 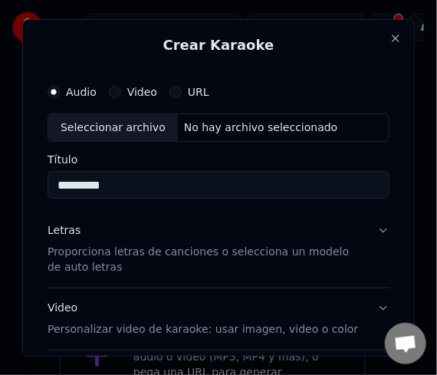 I want to click on button: LetrasProporciona letras de canciones o selecciona un modelo de auto letras, so click(x=219, y=249).